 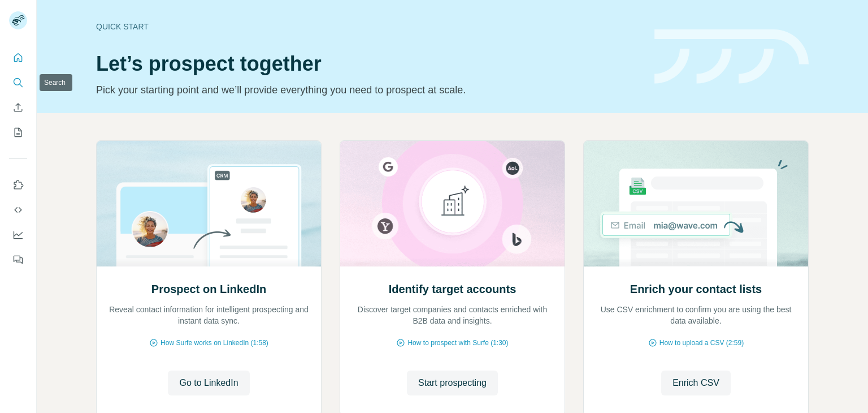 What do you see at coordinates (208, 383) in the screenshot?
I see `span: Go to LinkedIn` at bounding box center [208, 383].